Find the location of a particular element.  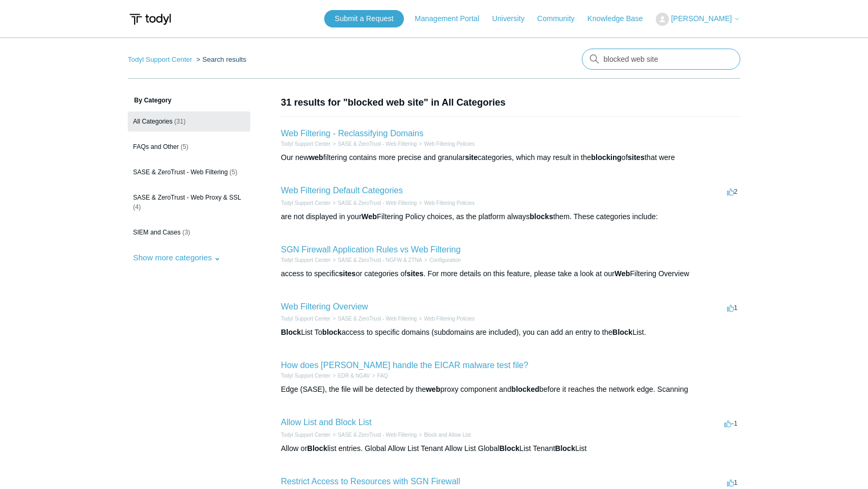

a: Management Portal is located at coordinates (452, 19).